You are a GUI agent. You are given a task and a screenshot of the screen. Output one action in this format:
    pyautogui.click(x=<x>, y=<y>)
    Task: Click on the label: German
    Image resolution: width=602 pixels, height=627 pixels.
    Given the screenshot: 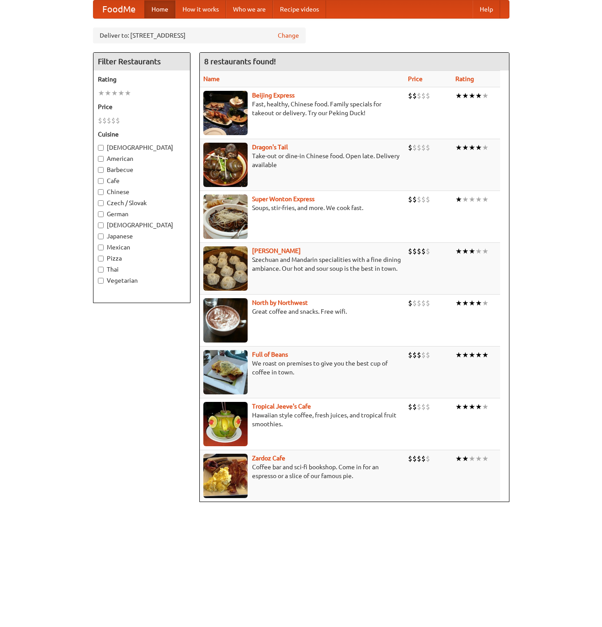 What is the action you would take?
    pyautogui.click(x=142, y=214)
    